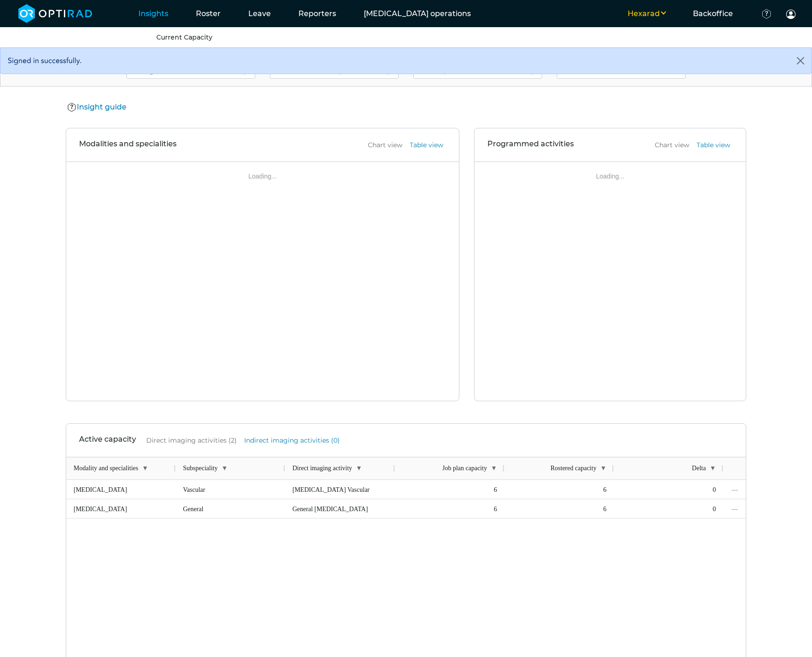 This screenshot has width=812, height=657. Describe the element at coordinates (231, 508) in the screenshot. I see `div: General` at that location.